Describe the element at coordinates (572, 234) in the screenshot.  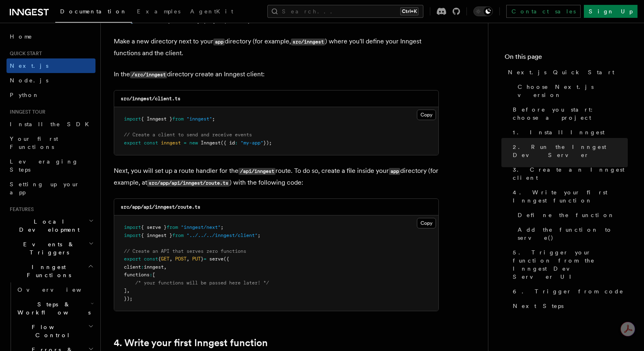
I see `span: Add the function to serve()` at that location.